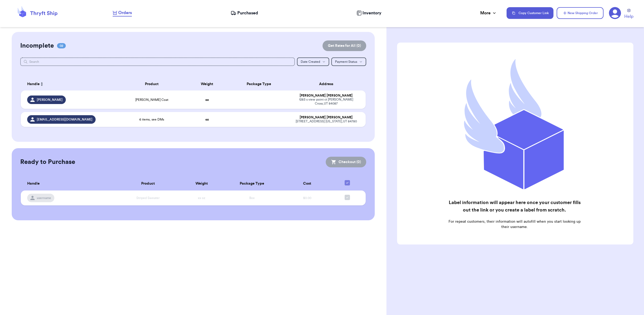 This screenshot has width=644, height=315. I want to click on span: Striped Sweater, so click(148, 198).